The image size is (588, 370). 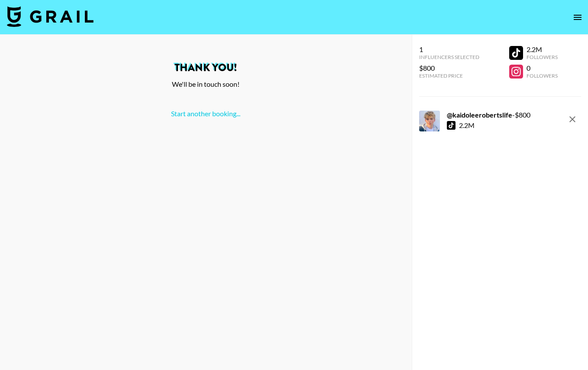 What do you see at coordinates (578, 17) in the screenshot?
I see `button: open drawer` at bounding box center [578, 17].